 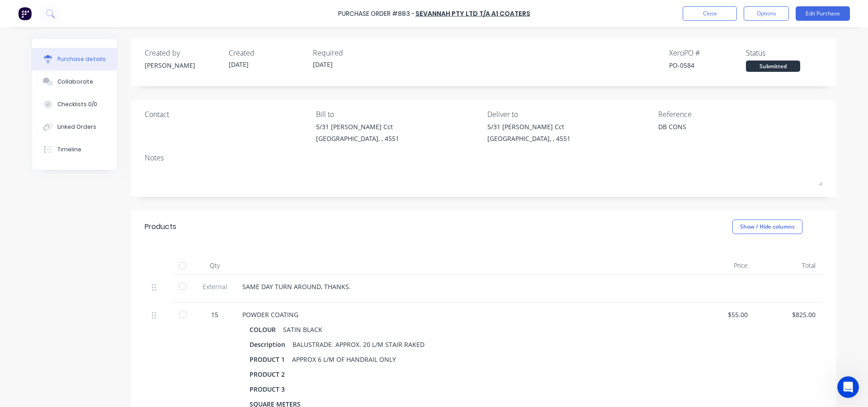 What do you see at coordinates (267, 53) in the screenshot?
I see `div: Created` at bounding box center [267, 53].